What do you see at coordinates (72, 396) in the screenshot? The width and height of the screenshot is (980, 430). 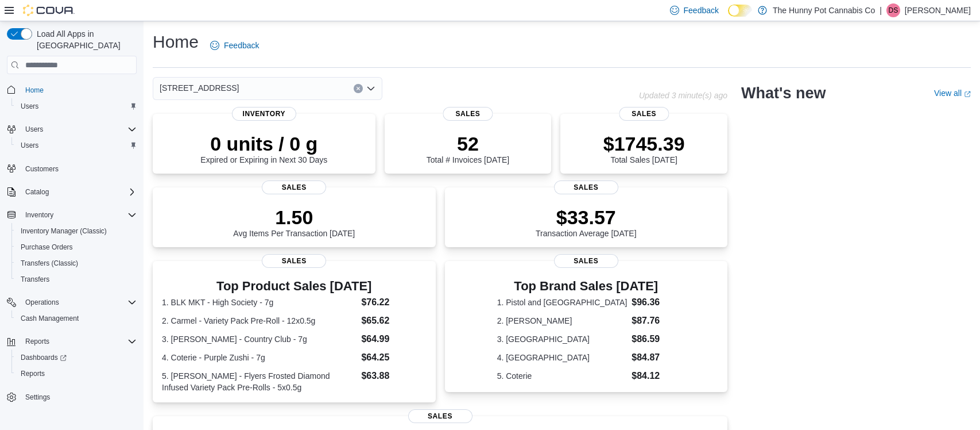 I see `button: Settings` at bounding box center [72, 396].